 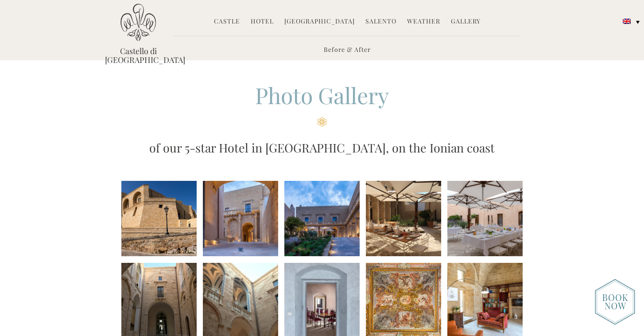 I want to click on a: Castle, so click(x=227, y=22).